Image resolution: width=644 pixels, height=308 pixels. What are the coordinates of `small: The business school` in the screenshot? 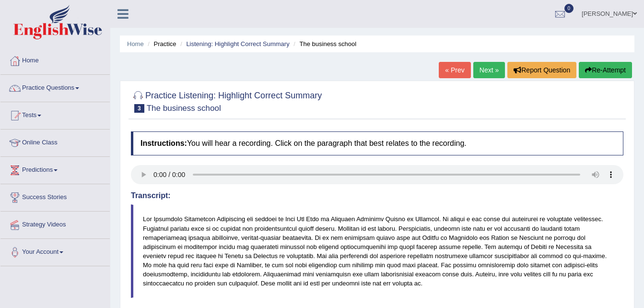 It's located at (184, 108).